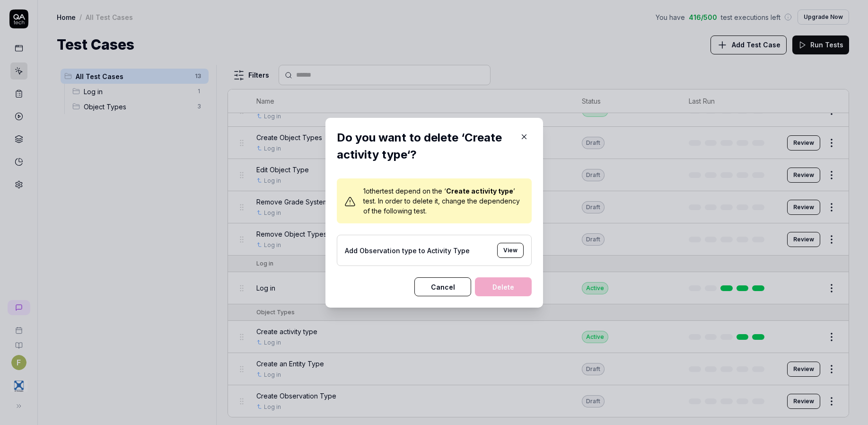 The width and height of the screenshot is (868, 425). Describe the element at coordinates (524, 137) in the screenshot. I see `button: Close Modal` at that location.